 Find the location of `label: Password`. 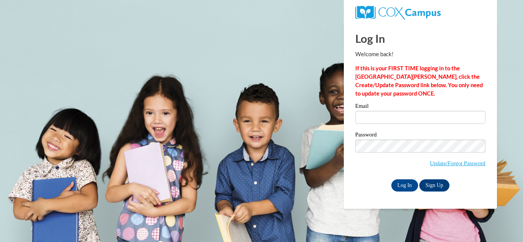

label: Password is located at coordinates (420, 136).